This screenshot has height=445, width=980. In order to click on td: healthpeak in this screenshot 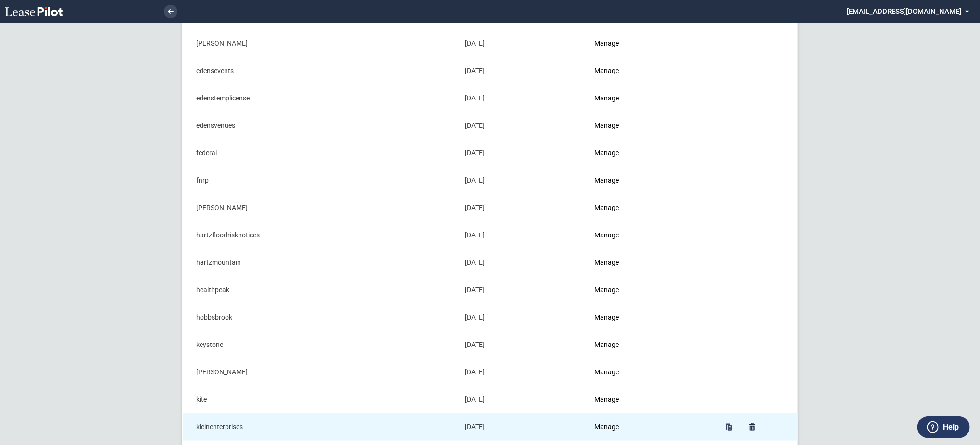, I will do `click(321, 290)`.